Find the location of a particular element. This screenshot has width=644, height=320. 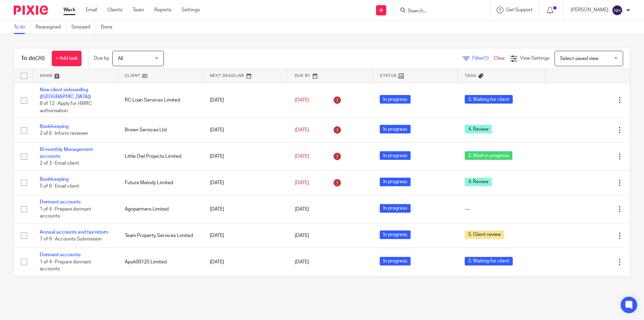

td: RC Loan Services Limited is located at coordinates (160, 100).